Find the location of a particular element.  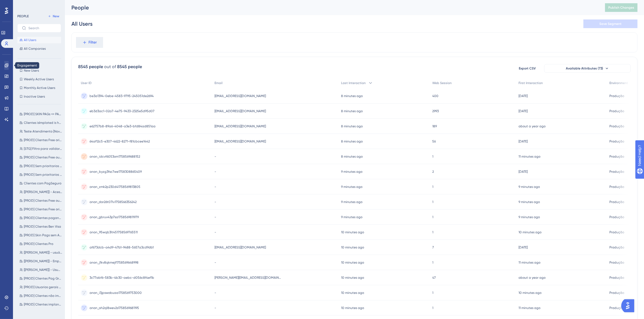

span: anon_j1kv8qkmejf1758569648998 is located at coordinates (114, 263).